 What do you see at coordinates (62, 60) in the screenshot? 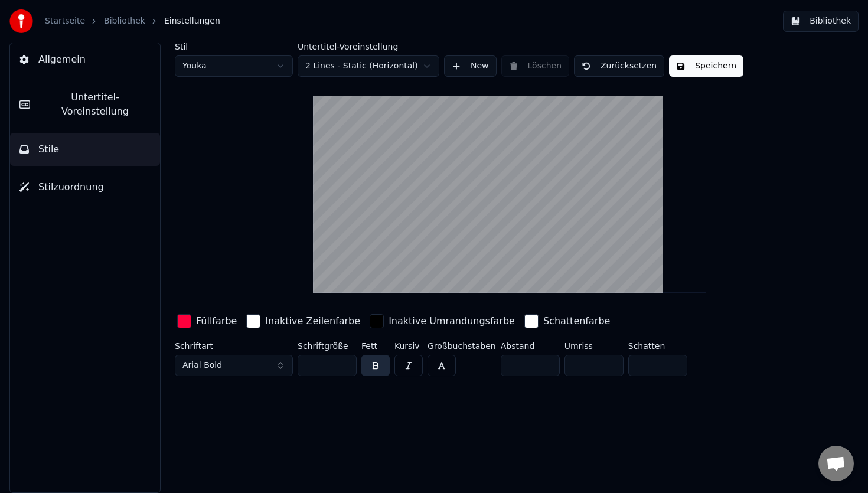
I see `span: Allgemein` at bounding box center [62, 60].